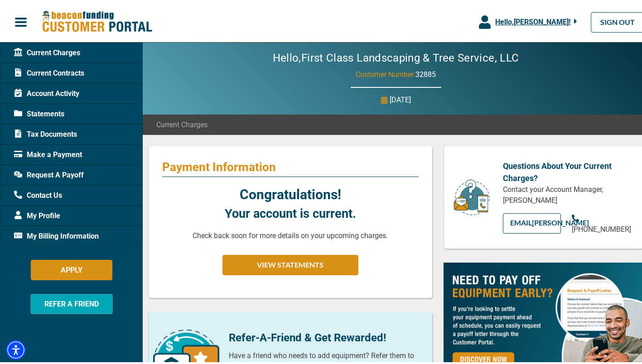 The width and height of the screenshot is (642, 364). I want to click on p: Refer-A-Friend & Get Rewarded!, so click(324, 336).